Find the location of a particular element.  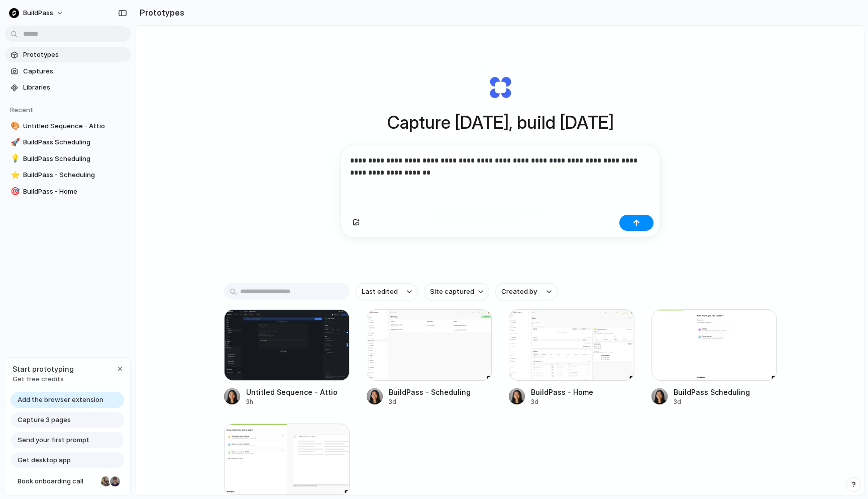

div: Untitled Sequence - Attio is located at coordinates (292, 392).